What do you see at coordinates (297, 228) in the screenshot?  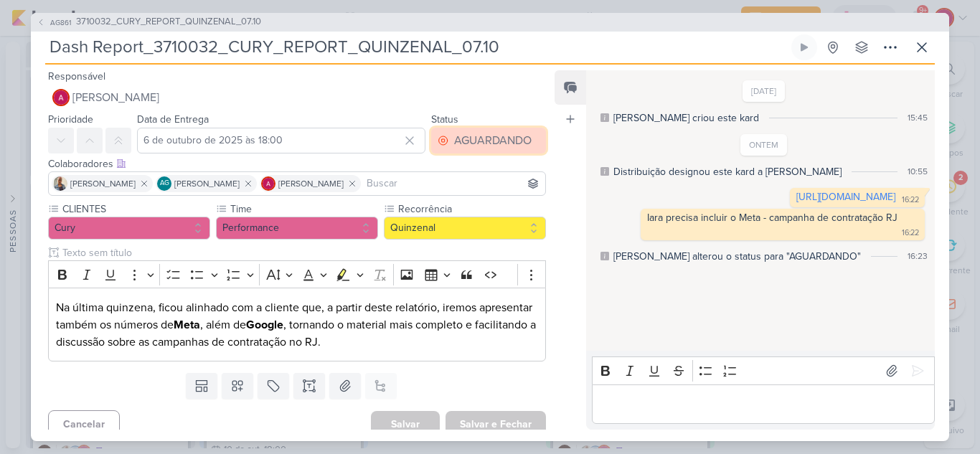 I see `button: Performance` at bounding box center [297, 228].